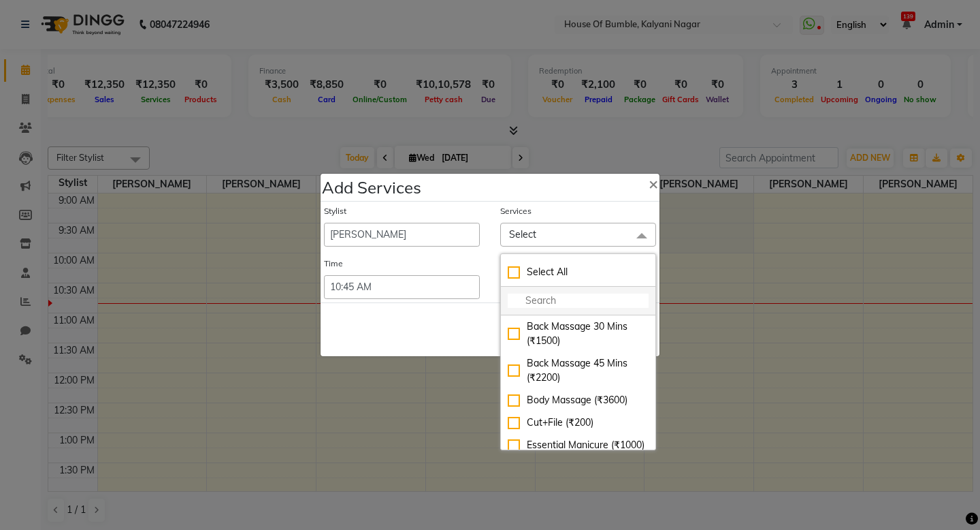 This screenshot has width=980, height=530. Describe the element at coordinates (334, 211) in the screenshot. I see `label: Stylist` at that location.